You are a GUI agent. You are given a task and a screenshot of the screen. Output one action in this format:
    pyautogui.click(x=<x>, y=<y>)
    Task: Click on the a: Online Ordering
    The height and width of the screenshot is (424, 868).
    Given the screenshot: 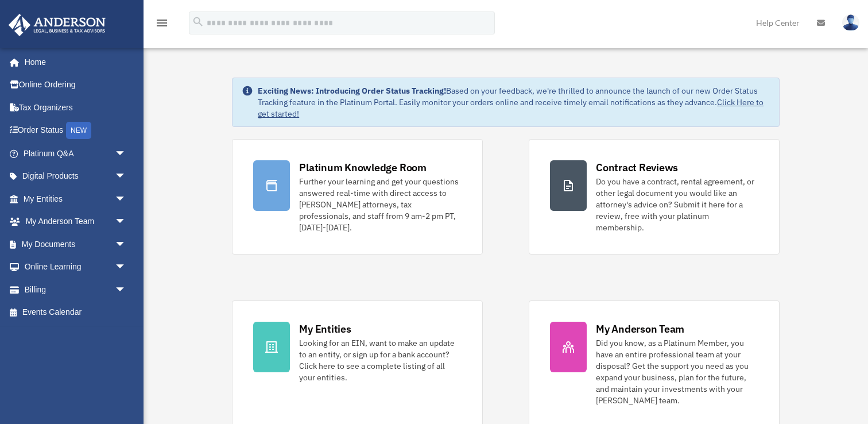 What is the action you would take?
    pyautogui.click(x=76, y=85)
    